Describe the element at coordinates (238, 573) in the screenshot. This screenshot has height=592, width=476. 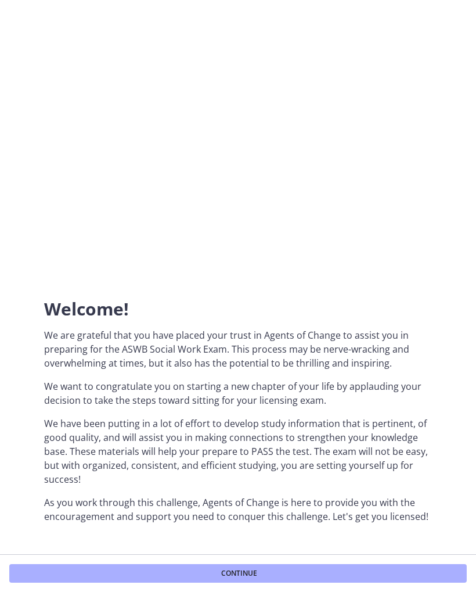
I see `button: Continue` at that location.